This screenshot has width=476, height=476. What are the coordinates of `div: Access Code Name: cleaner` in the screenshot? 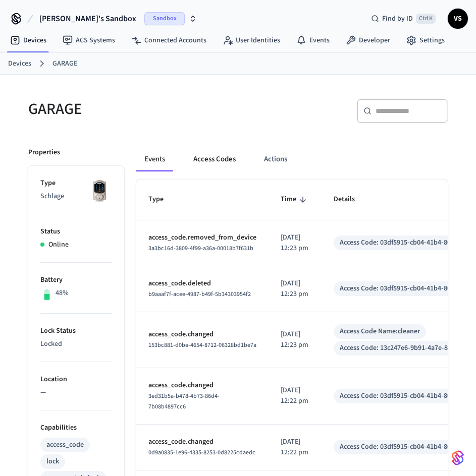 It's located at (379, 331).